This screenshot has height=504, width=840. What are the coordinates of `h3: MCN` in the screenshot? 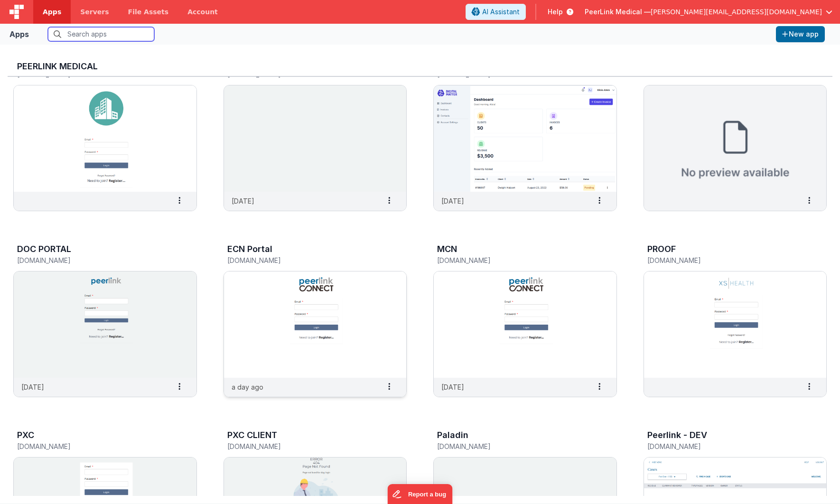 It's located at (448, 249).